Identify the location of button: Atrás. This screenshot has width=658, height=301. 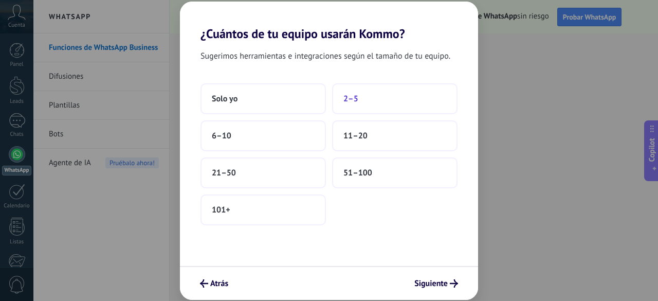
(214, 283).